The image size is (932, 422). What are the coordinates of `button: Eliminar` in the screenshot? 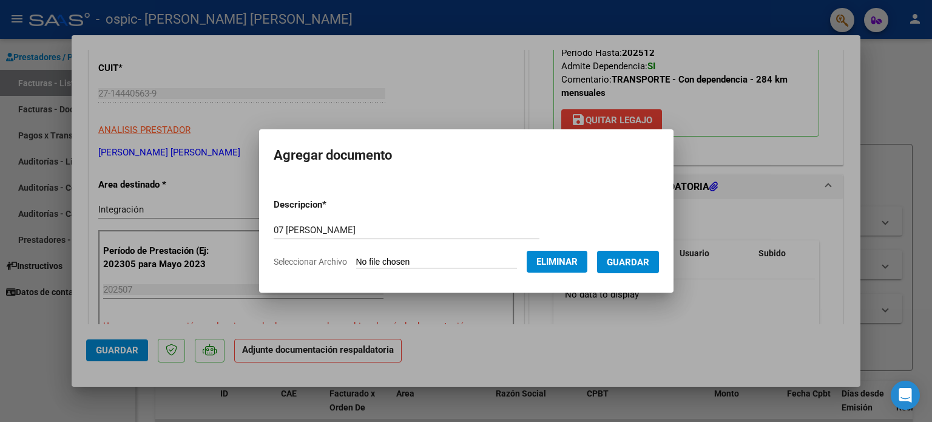 It's located at (557, 261).